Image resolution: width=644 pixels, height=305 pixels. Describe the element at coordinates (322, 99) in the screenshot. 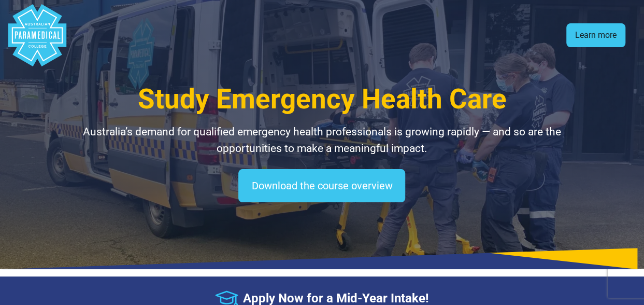

I see `span: Study Emergency Health Care` at that location.